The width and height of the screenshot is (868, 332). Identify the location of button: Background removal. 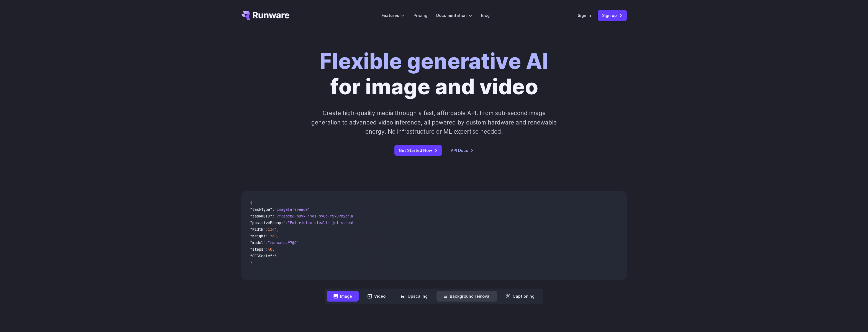
(466, 296).